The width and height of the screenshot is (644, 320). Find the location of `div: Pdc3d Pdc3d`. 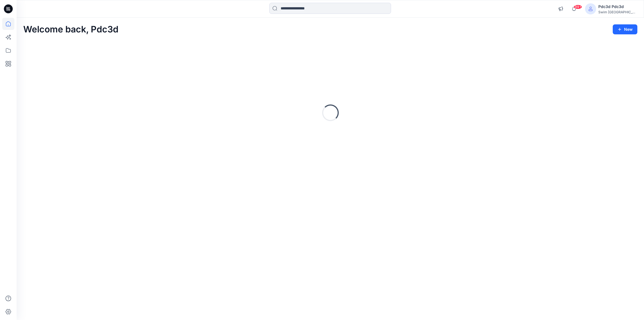

div: Pdc3d Pdc3d is located at coordinates (618, 7).